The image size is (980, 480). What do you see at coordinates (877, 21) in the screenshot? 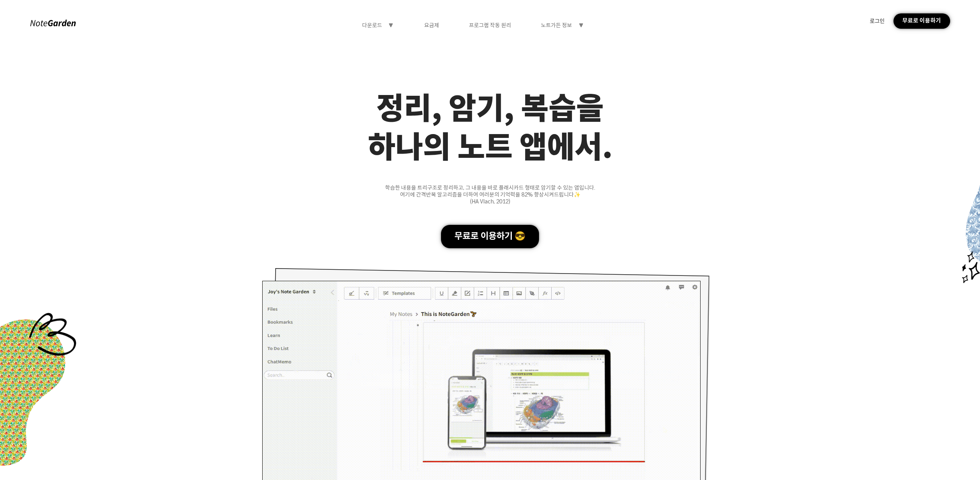
I see `div: 로그인` at bounding box center [877, 21].